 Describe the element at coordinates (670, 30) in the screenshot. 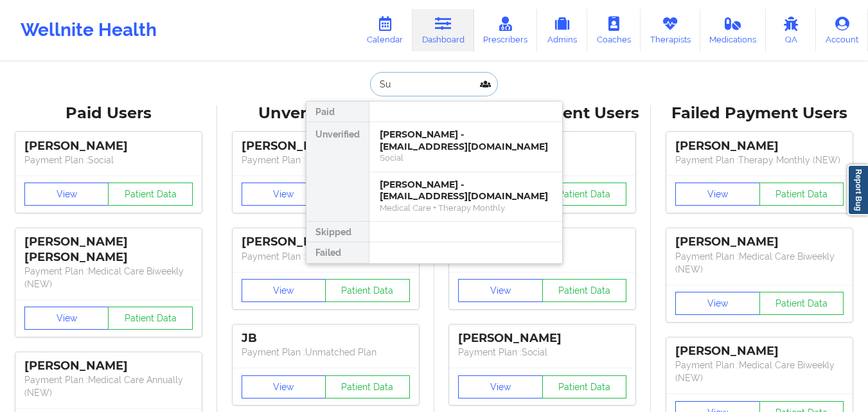

I see `a: Therapists` at that location.